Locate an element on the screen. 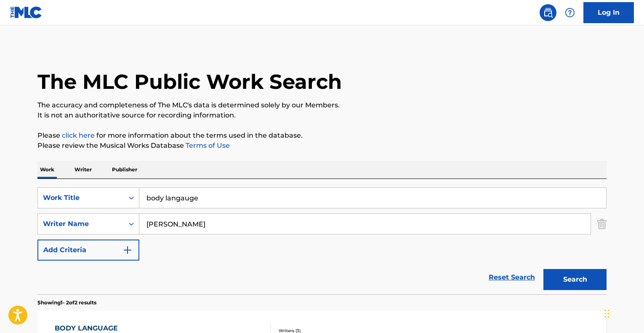  h1: The MLC Public Work Search is located at coordinates (189, 82).